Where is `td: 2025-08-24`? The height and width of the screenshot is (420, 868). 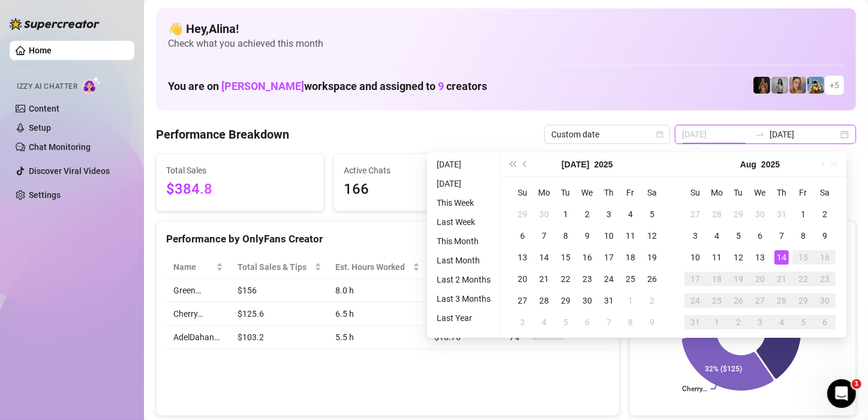
td: 2025-08-24 is located at coordinates (695, 301).